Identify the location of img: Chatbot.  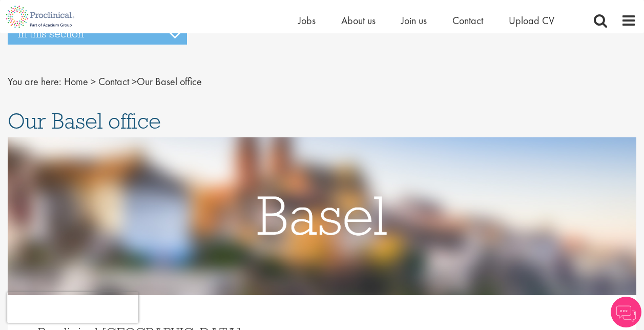
(626, 312).